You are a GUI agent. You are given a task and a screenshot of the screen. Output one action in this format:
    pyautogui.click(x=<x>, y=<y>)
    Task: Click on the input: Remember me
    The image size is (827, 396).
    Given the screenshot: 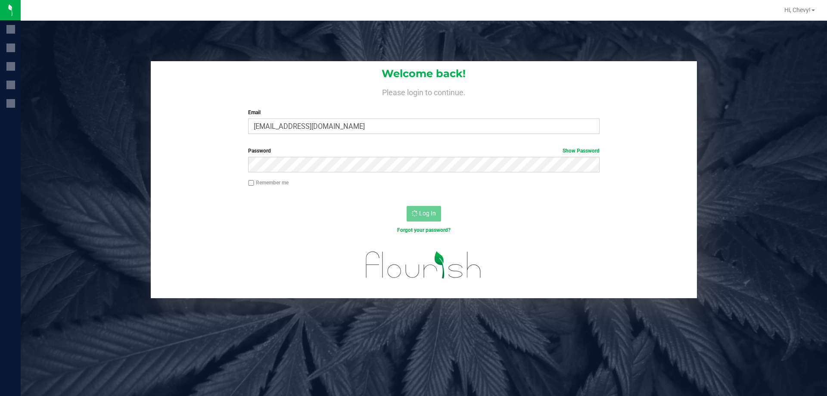 What is the action you would take?
    pyautogui.click(x=251, y=183)
    